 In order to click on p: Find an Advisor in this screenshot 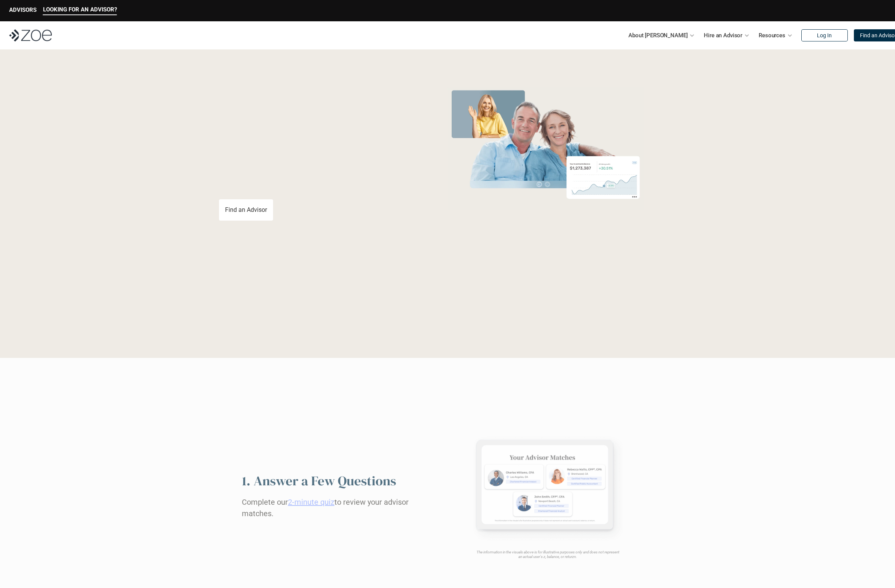, I will do `click(246, 210)`.